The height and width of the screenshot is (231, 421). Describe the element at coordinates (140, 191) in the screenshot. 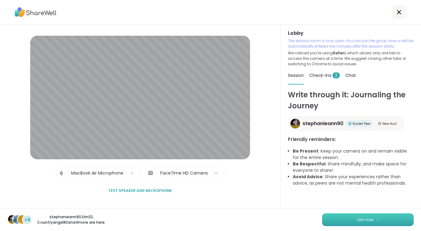

I see `span: Test speaker and microphone` at that location.